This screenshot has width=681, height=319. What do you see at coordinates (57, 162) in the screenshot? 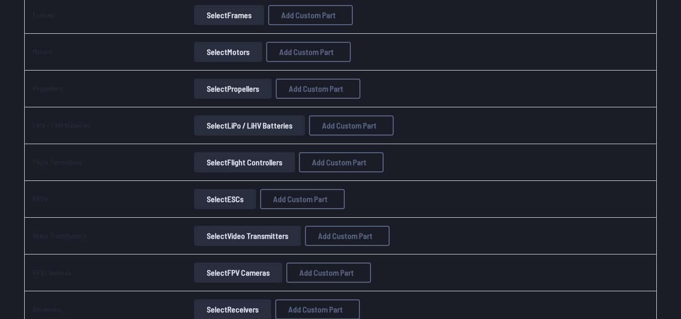
I see `a: Flight Controllers` at bounding box center [57, 162].